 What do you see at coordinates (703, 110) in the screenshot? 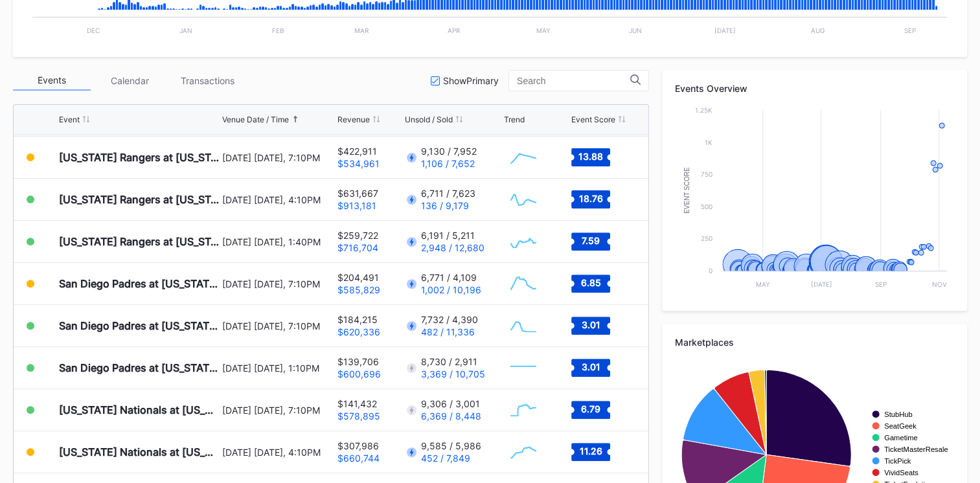
I see `text: 1.25k` at bounding box center [703, 110].